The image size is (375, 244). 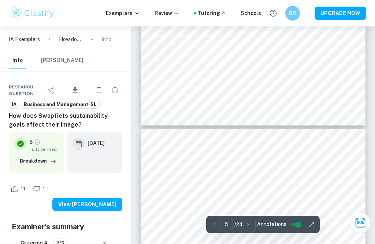 What do you see at coordinates (251, 13) in the screenshot?
I see `a: Schools` at bounding box center [251, 13].